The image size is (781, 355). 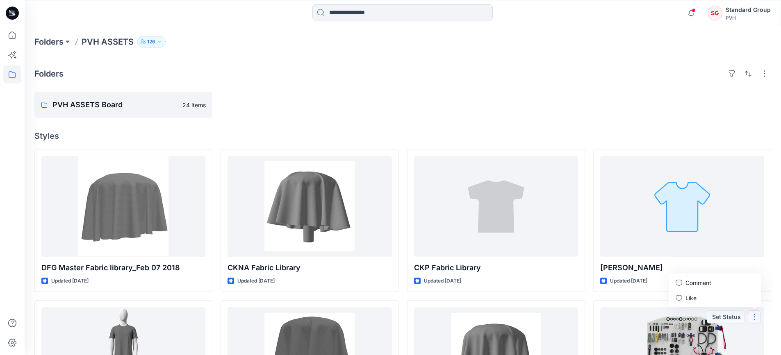 What do you see at coordinates (496, 207) in the screenshot?
I see `a: CKP Fabric Library` at bounding box center [496, 207].